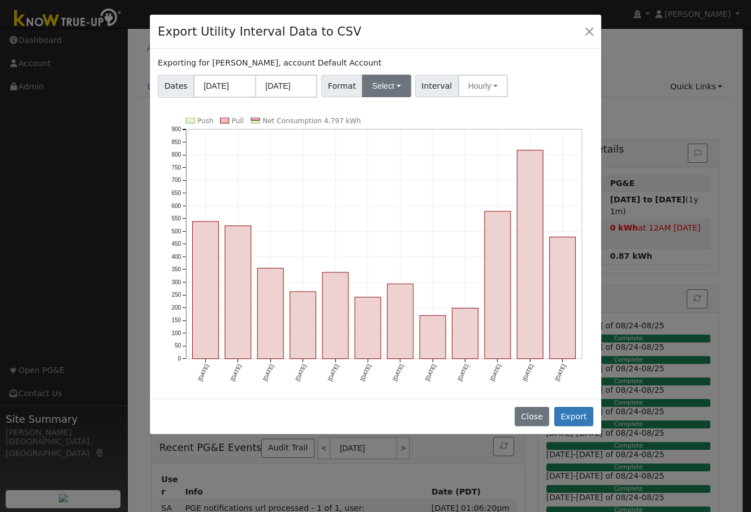 Image resolution: width=751 pixels, height=512 pixels. Describe the element at coordinates (176, 142) in the screenshot. I see `text: 850` at that location.